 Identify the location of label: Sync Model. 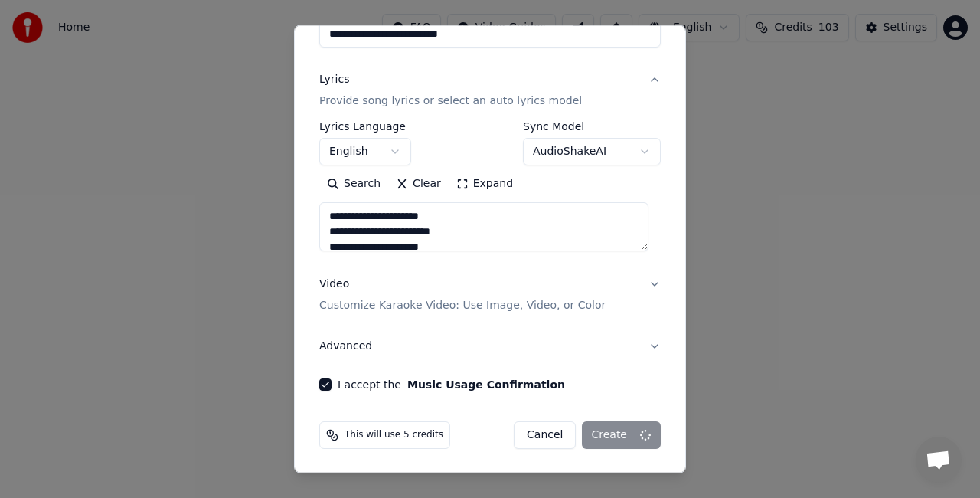
(592, 126).